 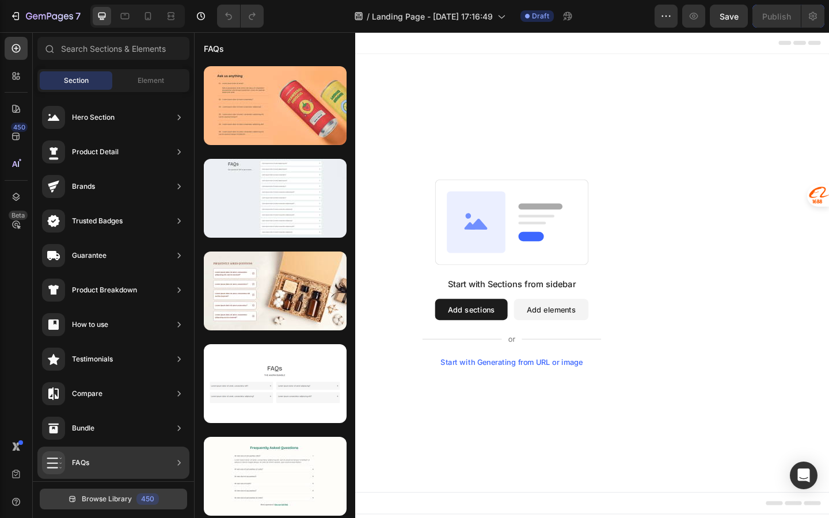 What do you see at coordinates (89, 256) in the screenshot?
I see `div: Guarantee` at bounding box center [89, 256].